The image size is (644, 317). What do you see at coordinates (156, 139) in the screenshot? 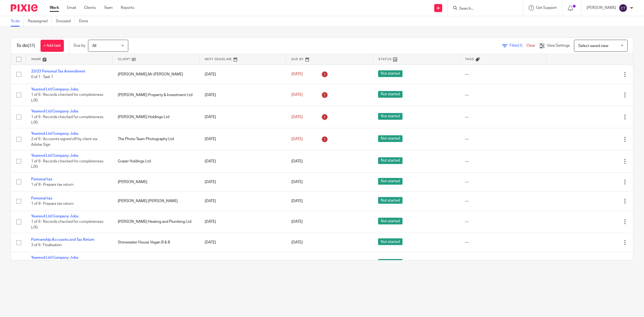
I see `td: The Photo Team Photography Ltd` at bounding box center [156, 139].